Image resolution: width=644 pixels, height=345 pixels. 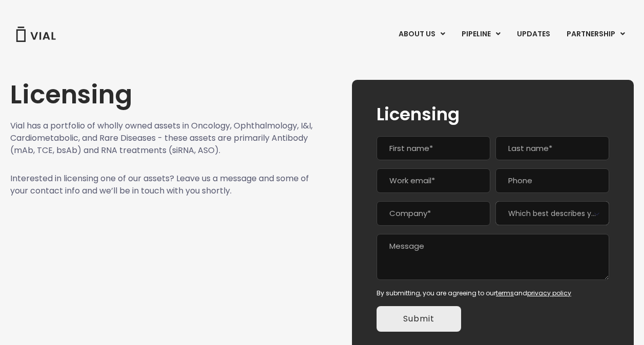 What do you see at coordinates (493, 293) in the screenshot?
I see `div: By submitting, you are agreeing to our and` at bounding box center [493, 293].